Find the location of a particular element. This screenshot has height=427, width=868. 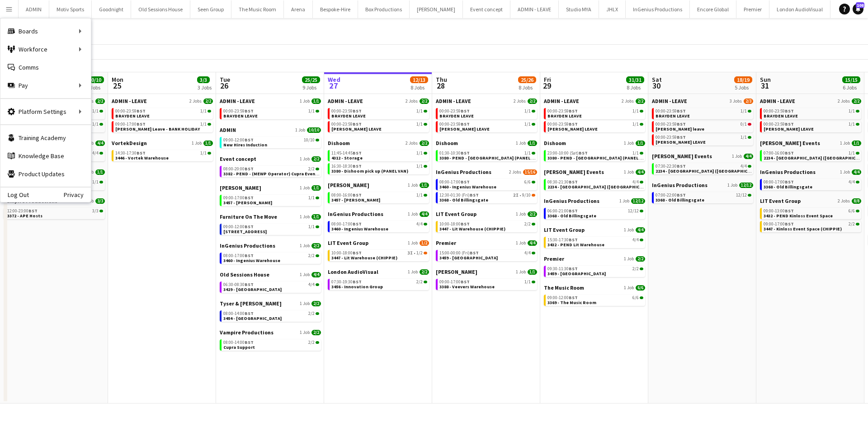

span: Chris Ames leave is located at coordinates (680, 129).